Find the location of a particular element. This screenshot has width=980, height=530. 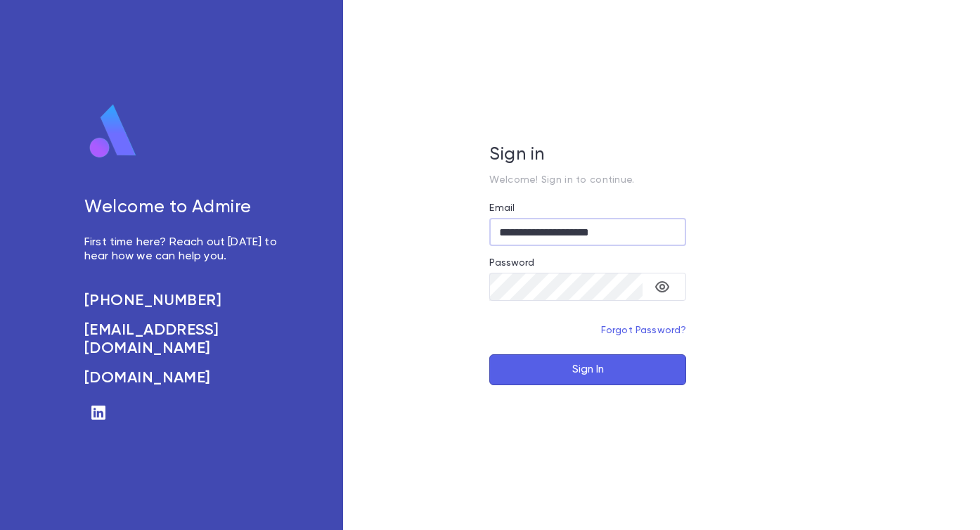

img: logo is located at coordinates (113, 131).